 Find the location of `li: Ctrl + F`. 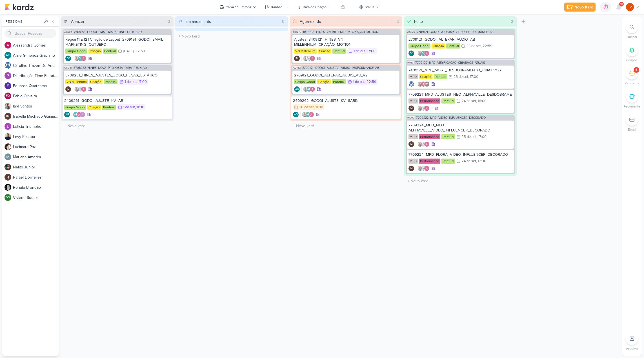

li: Ctrl + F is located at coordinates (632, 30).